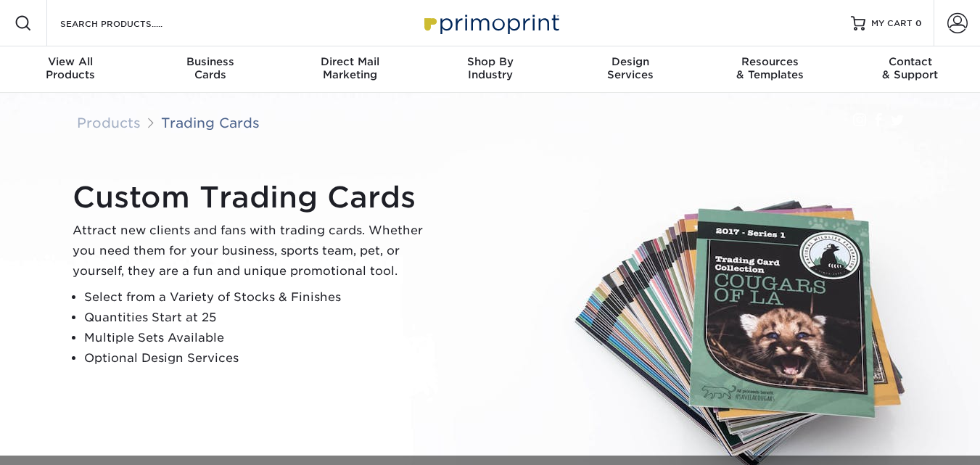  What do you see at coordinates (910, 61) in the screenshot?
I see `span: Contact` at bounding box center [910, 61].